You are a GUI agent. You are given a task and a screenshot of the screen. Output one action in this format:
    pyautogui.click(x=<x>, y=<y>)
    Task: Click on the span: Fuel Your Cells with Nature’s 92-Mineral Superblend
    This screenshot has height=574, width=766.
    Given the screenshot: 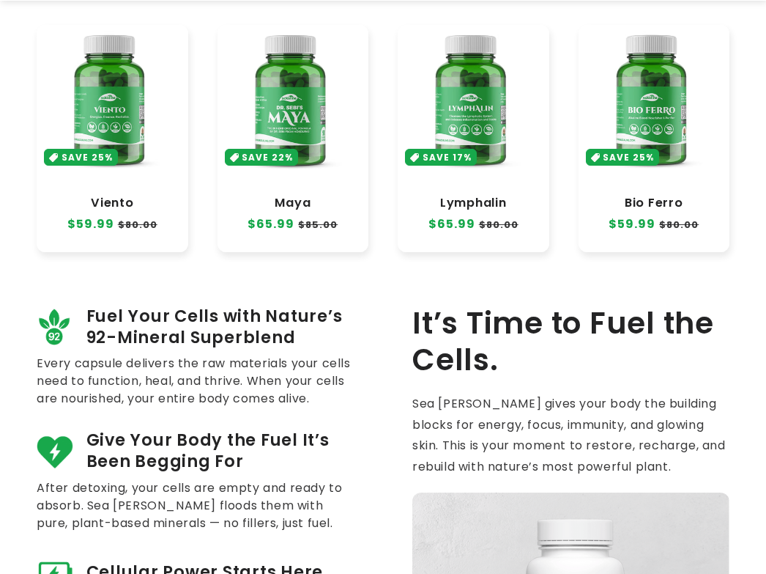 What is the action you would take?
    pyautogui.click(x=221, y=327)
    